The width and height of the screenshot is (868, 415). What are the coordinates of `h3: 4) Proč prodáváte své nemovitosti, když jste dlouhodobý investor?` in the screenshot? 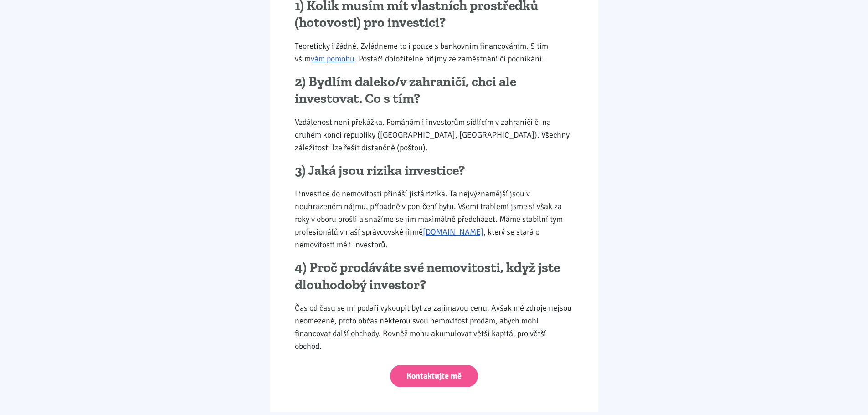 It's located at (434, 276).